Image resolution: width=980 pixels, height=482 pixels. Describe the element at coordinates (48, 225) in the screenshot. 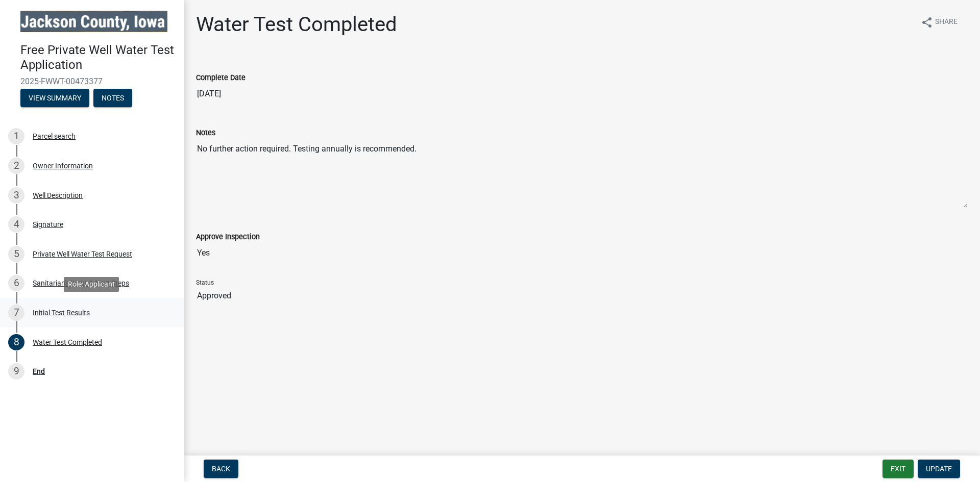

I see `div: Signature` at that location.